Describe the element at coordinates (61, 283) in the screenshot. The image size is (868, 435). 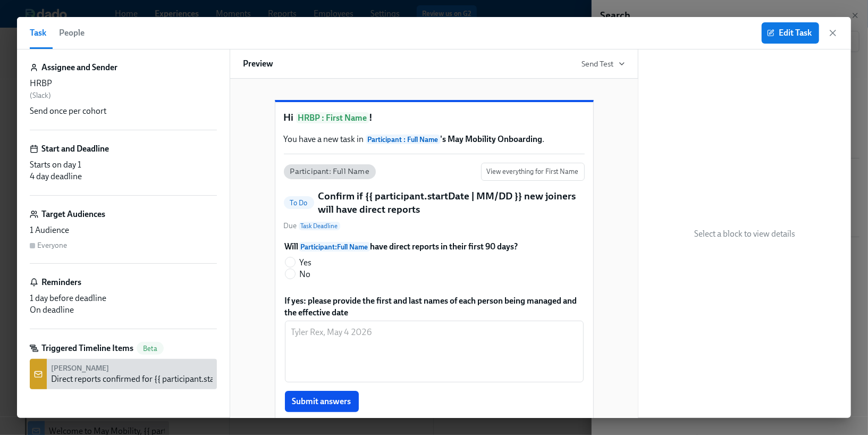
I see `h6: Reminders` at that location.